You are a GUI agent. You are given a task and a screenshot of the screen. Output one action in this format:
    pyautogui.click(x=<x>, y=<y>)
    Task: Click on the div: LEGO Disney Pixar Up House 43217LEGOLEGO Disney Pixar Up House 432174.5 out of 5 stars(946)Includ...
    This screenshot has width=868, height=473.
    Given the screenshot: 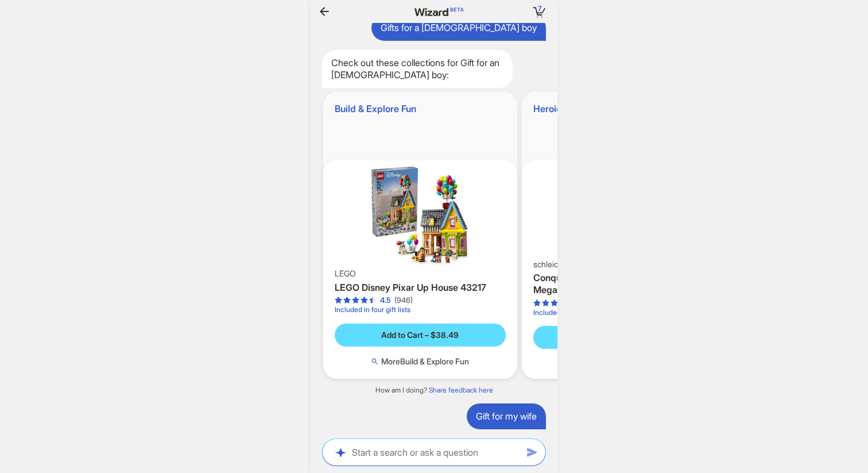 What is the action you would take?
    pyautogui.click(x=421, y=270)
    